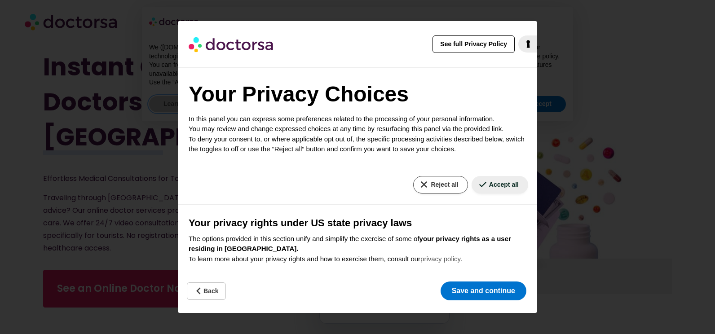 The width and height of the screenshot is (715, 334). What do you see at coordinates (358, 94) in the screenshot?
I see `h2: Your Privacy Choices` at bounding box center [358, 94].